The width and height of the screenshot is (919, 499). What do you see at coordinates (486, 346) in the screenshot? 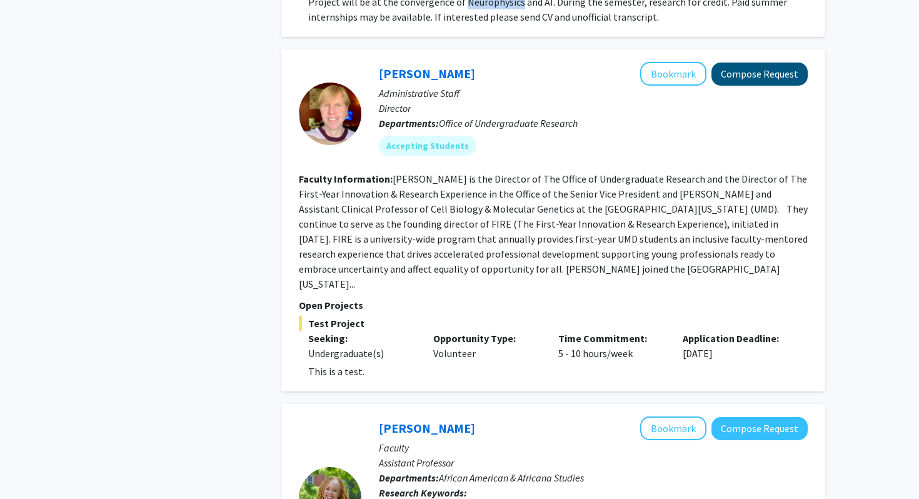
I see `div: Volunteer` at bounding box center [486, 346].